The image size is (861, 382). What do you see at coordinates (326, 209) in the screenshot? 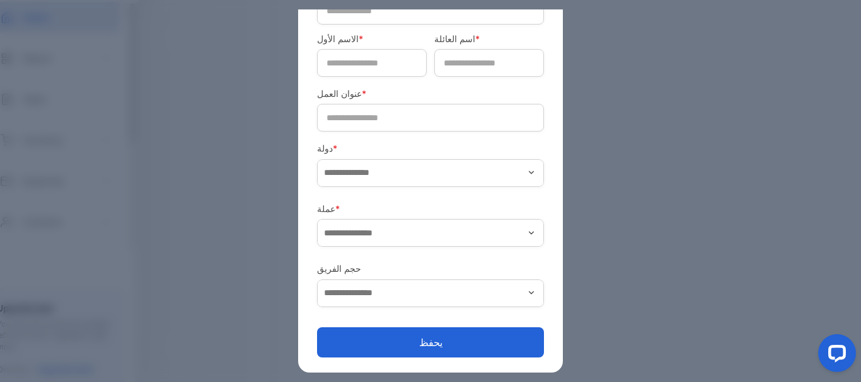
I see `font: عملة` at bounding box center [326, 209].